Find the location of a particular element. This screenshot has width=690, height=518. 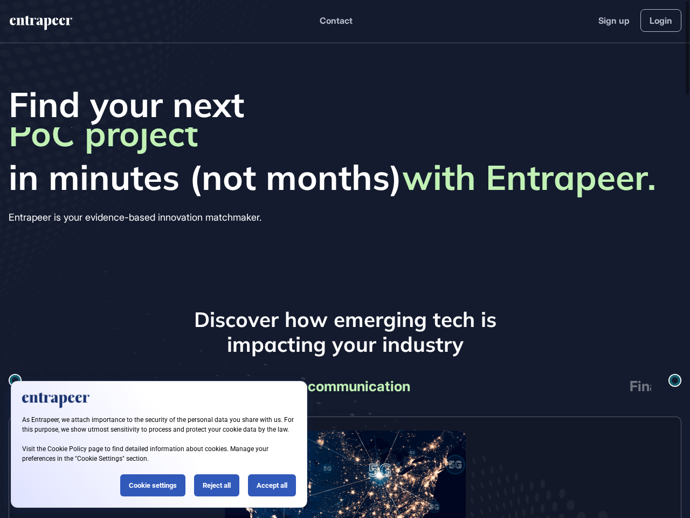

button: Contact is located at coordinates (336, 20).